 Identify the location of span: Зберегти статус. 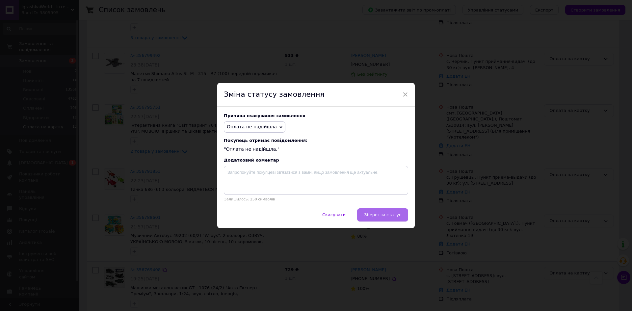
(382, 214).